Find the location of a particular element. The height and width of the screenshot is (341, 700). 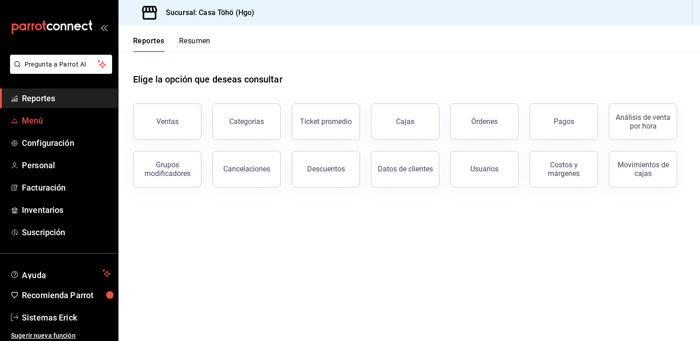

button: Ticket promedio is located at coordinates (326, 122).